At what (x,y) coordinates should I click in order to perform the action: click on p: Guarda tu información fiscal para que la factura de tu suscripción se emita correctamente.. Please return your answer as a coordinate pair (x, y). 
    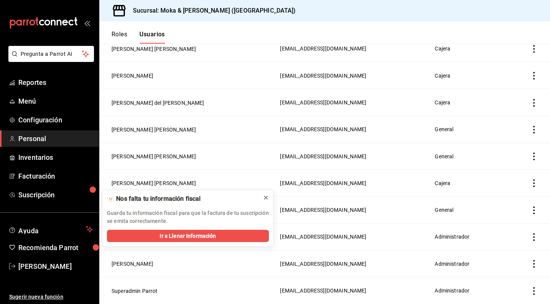
    Looking at the image, I should click on (188, 217).